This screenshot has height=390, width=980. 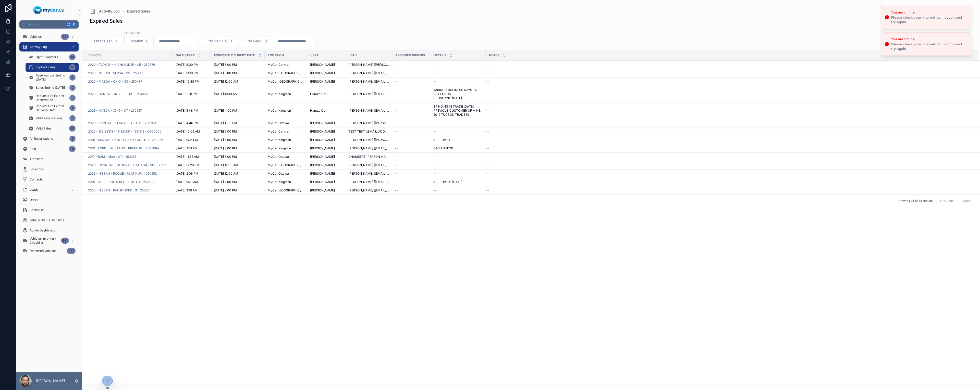 I want to click on span: Location, so click(x=136, y=41).